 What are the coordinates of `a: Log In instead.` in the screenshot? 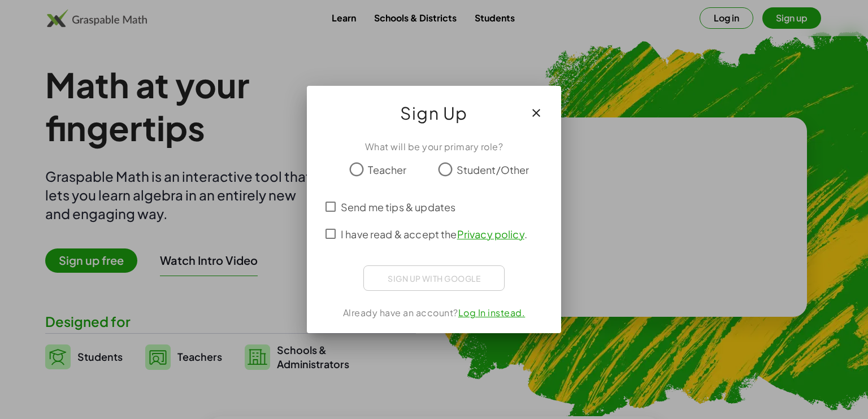 It's located at (491, 312).